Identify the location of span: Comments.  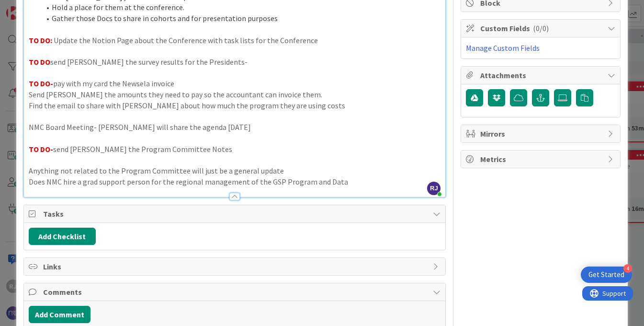
(236, 292).